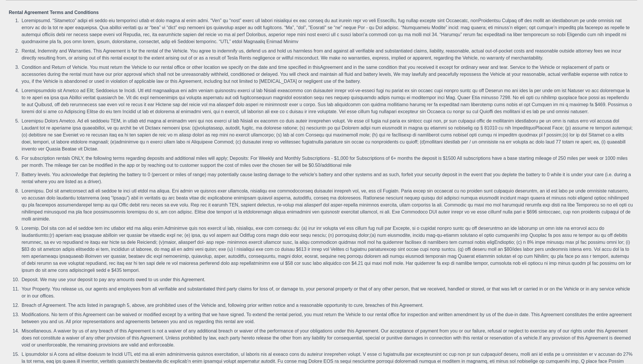 This screenshot has width=643, height=364. What do you see at coordinates (327, 162) in the screenshot?
I see `li: For subscription rentals ONLY, the following terms regarding deposits and additional miles will a...` at bounding box center [327, 162].